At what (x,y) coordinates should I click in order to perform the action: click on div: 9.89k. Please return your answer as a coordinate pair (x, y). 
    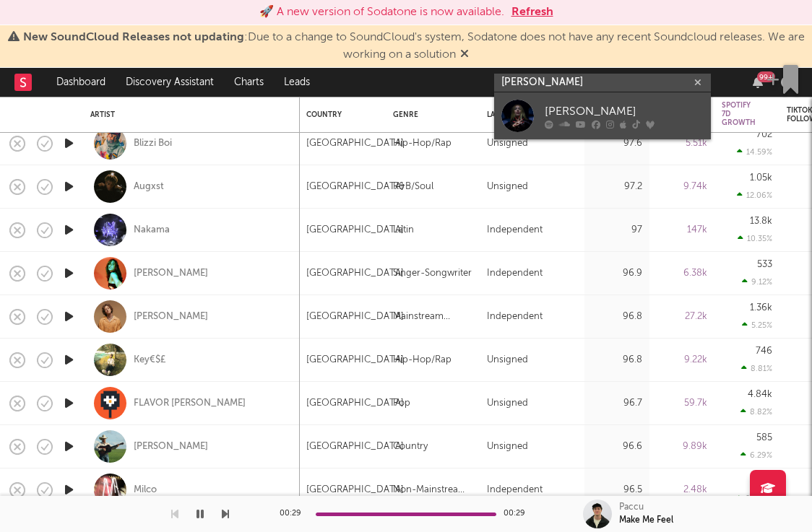
    Looking at the image, I should click on (682, 447).